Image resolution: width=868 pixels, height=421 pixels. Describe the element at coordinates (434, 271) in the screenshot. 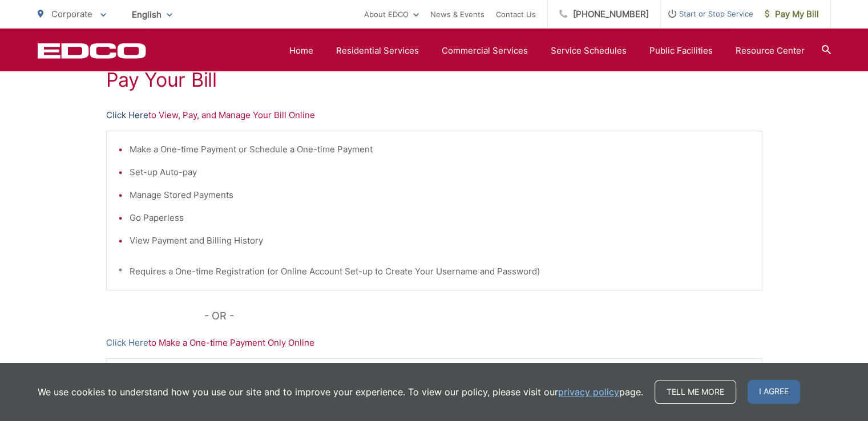

I see `p: * Requires a One-time Registration (or Online Account Set-up to Create Your Username and Password)` at that location.